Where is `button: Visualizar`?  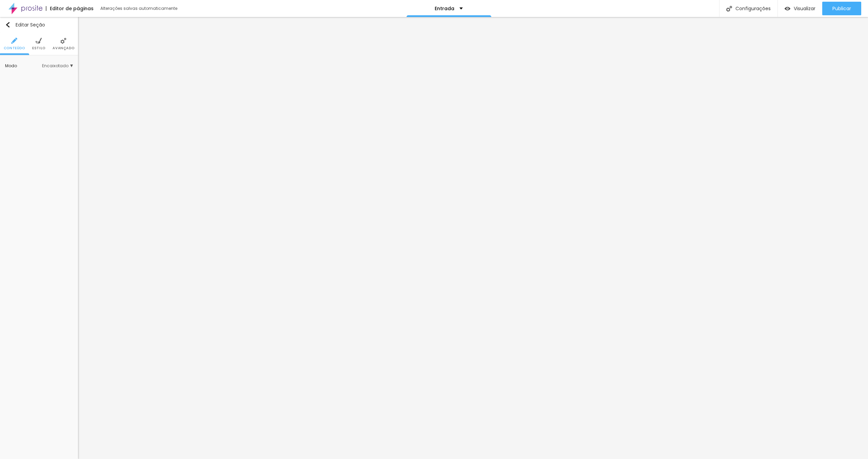
button: Visualizar is located at coordinates (800, 9).